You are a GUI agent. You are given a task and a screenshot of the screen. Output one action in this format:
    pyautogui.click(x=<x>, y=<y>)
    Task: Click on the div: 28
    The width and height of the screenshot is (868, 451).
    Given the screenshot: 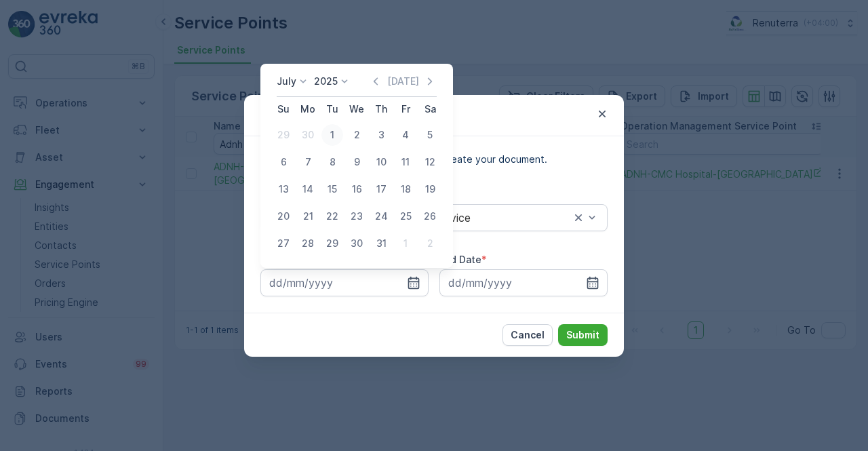 What is the action you would take?
    pyautogui.click(x=308, y=244)
    